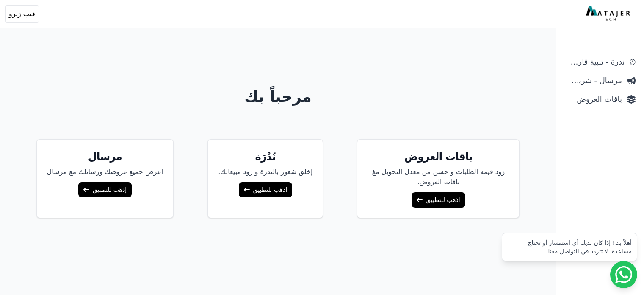  Describe the element at coordinates (570, 247) in the screenshot. I see `div: أهلاً بك! إذا كان لديك أي استفسار أو تحتاج مساعدة، لا تتردد في التواصل معنا` at that location.